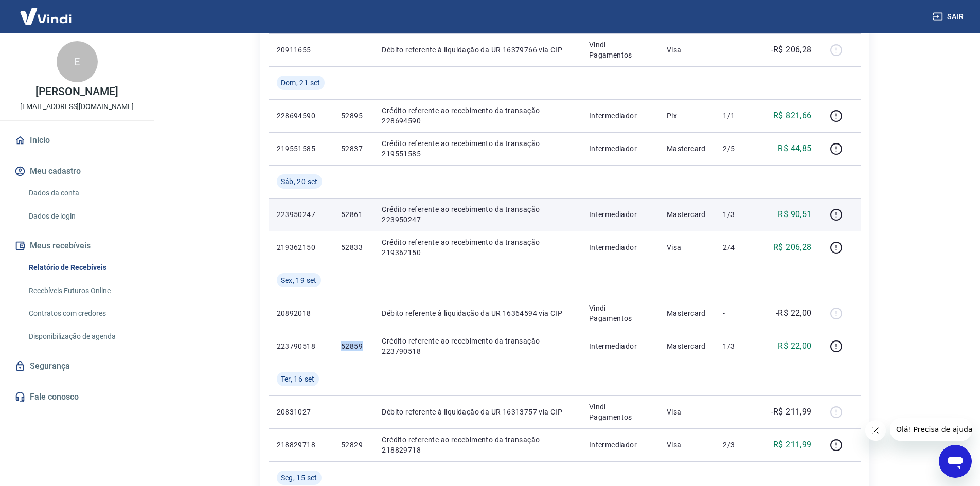  Describe the element at coordinates (687, 116) in the screenshot. I see `p: Pix` at that location.